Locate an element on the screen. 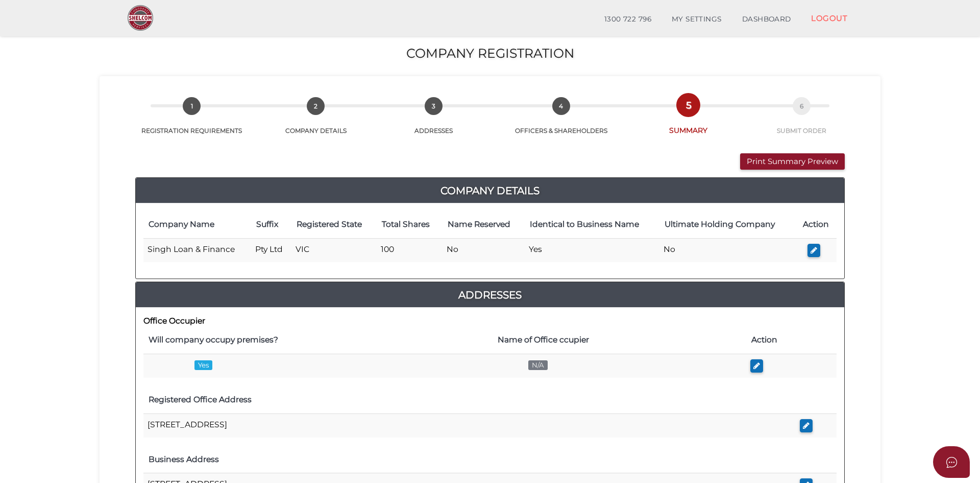 The image size is (980, 483). th: Name Reserved is located at coordinates (483, 224).